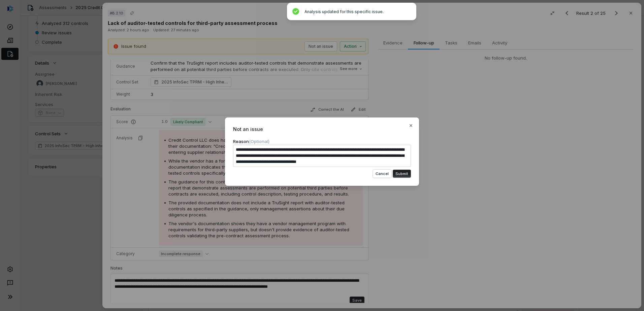 The image size is (644, 311). Describe the element at coordinates (251, 141) in the screenshot. I see `label: Reason` at that location.